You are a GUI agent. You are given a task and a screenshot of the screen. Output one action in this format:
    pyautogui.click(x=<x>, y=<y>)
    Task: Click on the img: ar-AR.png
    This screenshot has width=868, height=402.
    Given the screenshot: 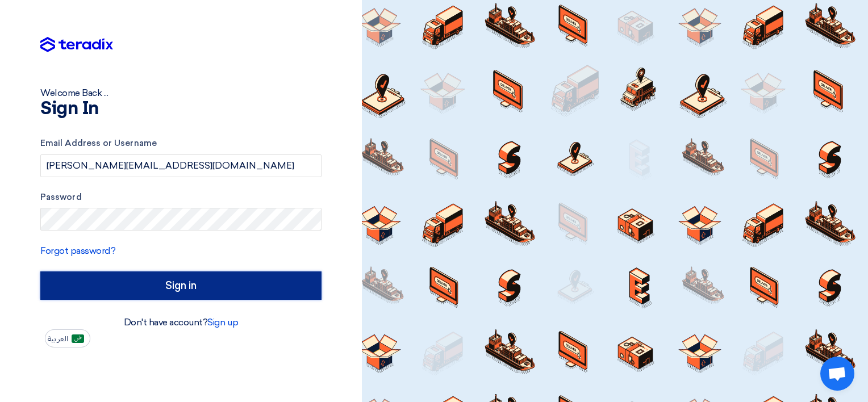 What is the action you would take?
    pyautogui.click(x=77, y=338)
    